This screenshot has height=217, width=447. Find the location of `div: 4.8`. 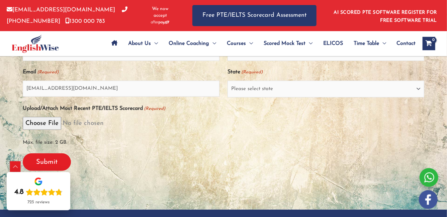

div: 4.8 is located at coordinates (19, 192).